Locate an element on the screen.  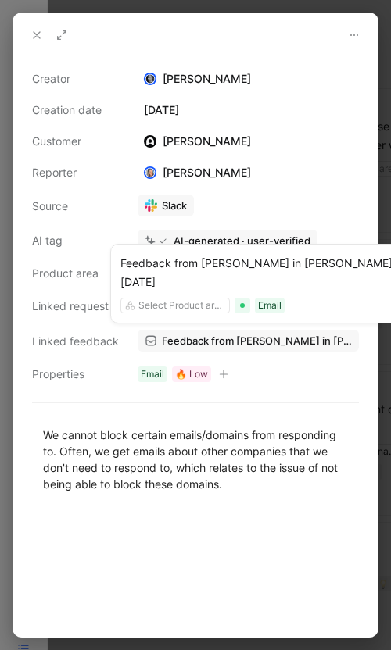
div: Properties is located at coordinates (75, 374).